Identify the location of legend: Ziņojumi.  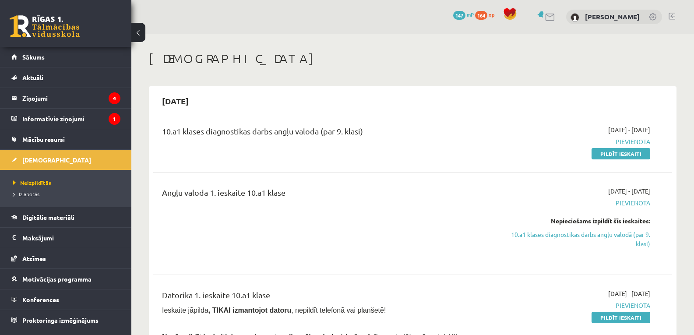
(71, 98).